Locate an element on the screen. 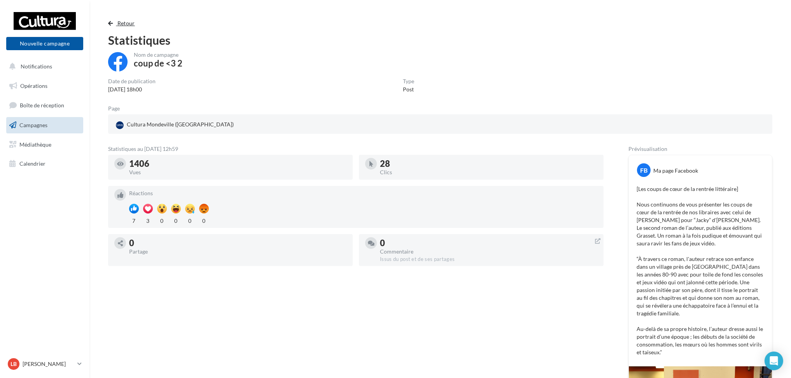  div: Partage is located at coordinates (238, 252).